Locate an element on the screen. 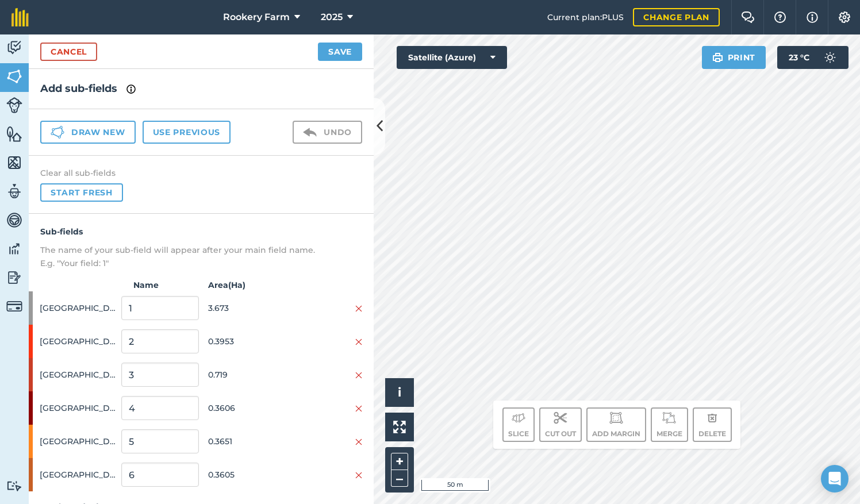 This screenshot has height=504, width=860. span: 3.673 is located at coordinates (247, 308).